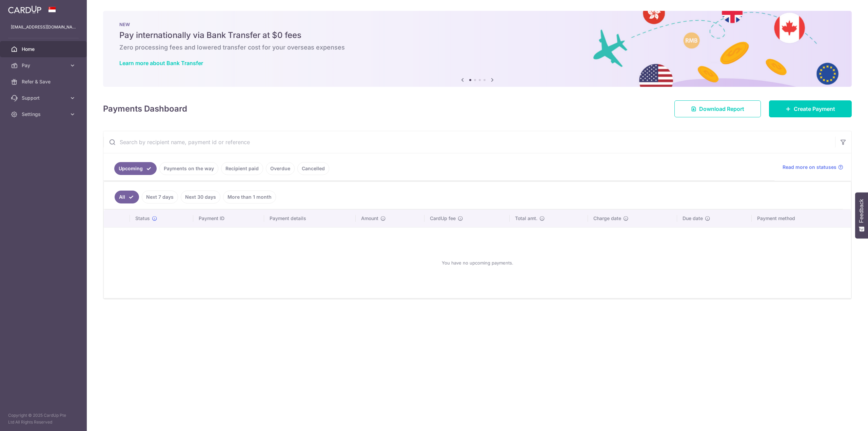 Image resolution: width=868 pixels, height=431 pixels. I want to click on a: All, so click(127, 197).